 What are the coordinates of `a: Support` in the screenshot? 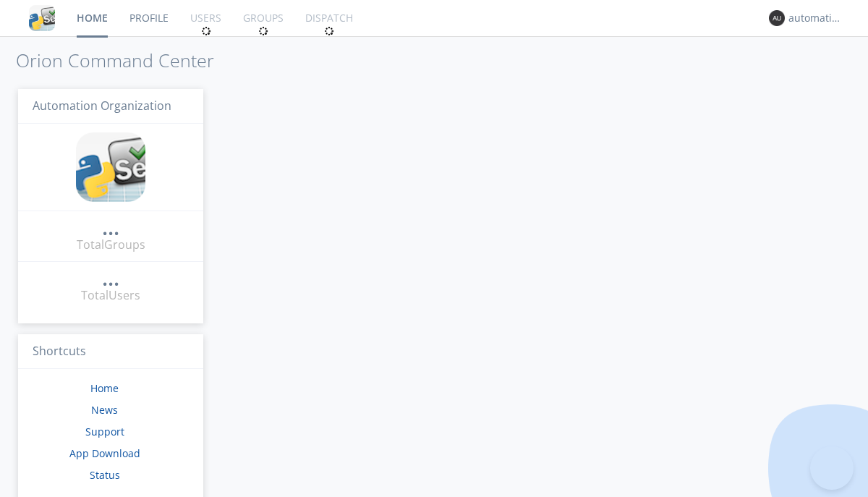 It's located at (105, 431).